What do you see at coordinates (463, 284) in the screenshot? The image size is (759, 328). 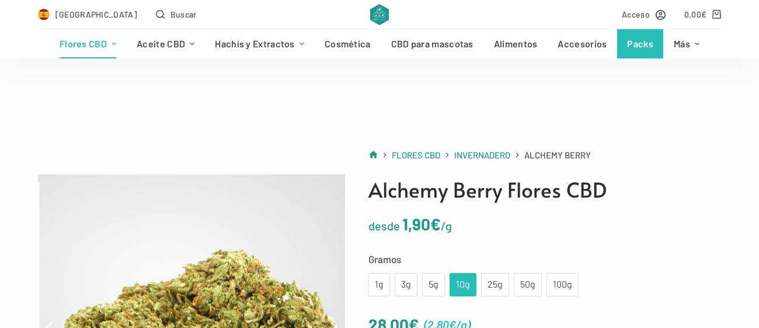 I see `div: 10g` at bounding box center [463, 284].